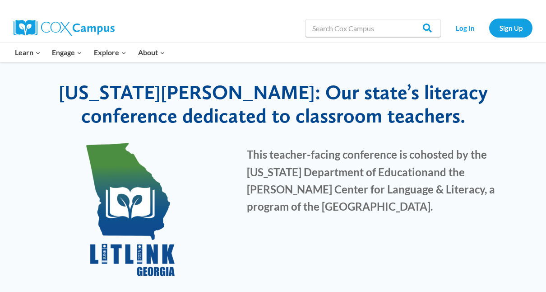  Describe the element at coordinates (152, 52) in the screenshot. I see `span: About` at that location.